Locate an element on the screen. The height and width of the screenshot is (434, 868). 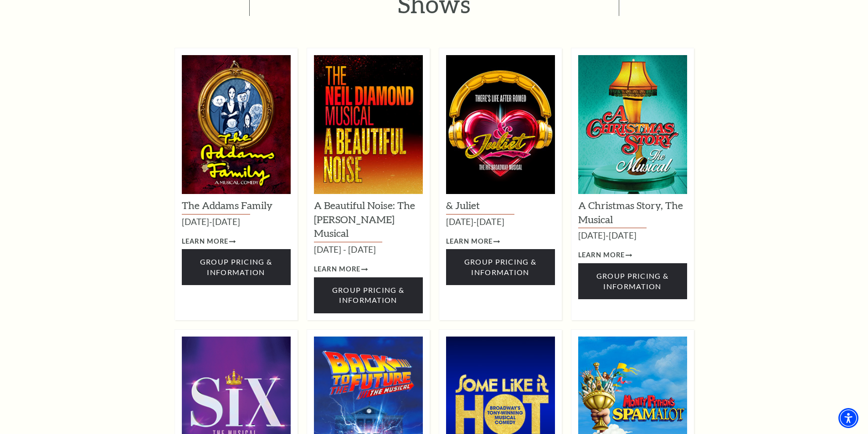
div: Accessibility Menu is located at coordinates (848, 418).